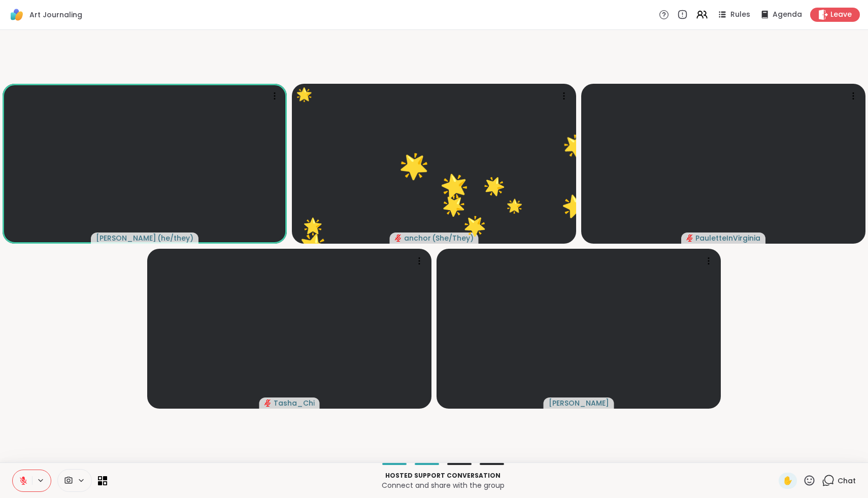  I want to click on span: ( he/they ), so click(175, 238).